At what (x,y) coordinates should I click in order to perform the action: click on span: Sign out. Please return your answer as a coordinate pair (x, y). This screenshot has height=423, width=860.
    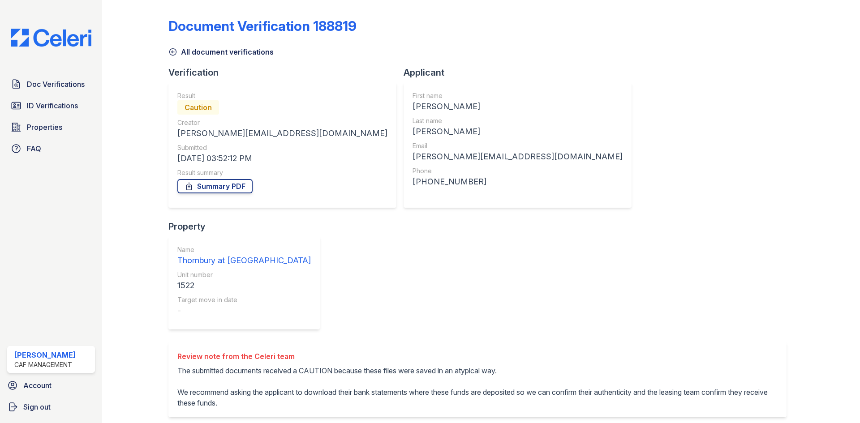
    Looking at the image, I should click on (37, 407).